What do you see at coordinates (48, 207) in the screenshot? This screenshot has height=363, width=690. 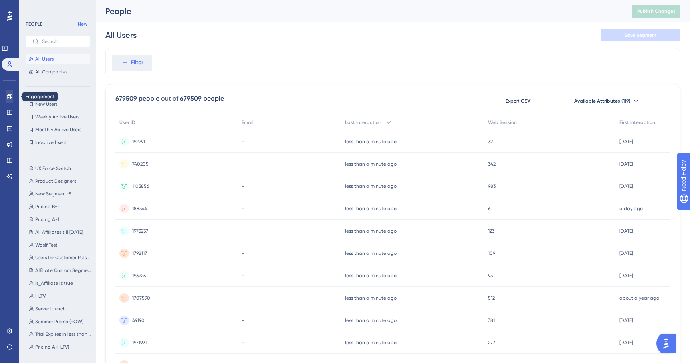 I see `span: Pricing B+-1` at bounding box center [48, 207].